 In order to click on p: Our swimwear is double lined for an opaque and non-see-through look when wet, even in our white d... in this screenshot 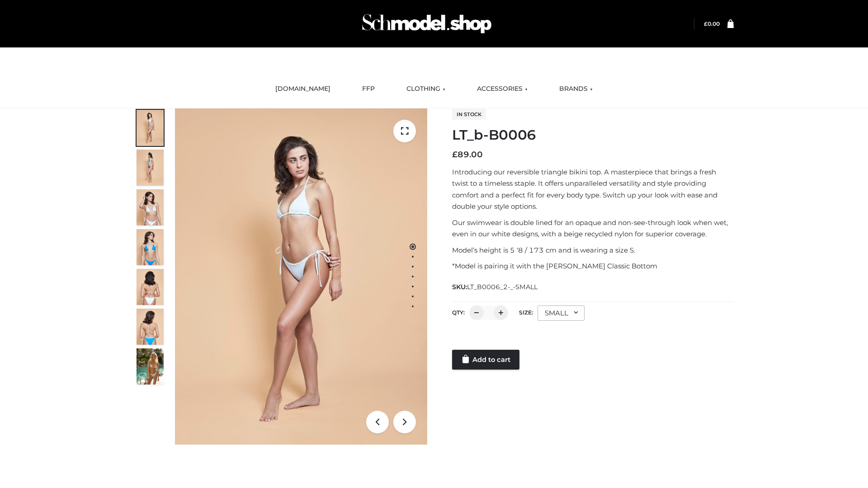, I will do `click(593, 228)`.